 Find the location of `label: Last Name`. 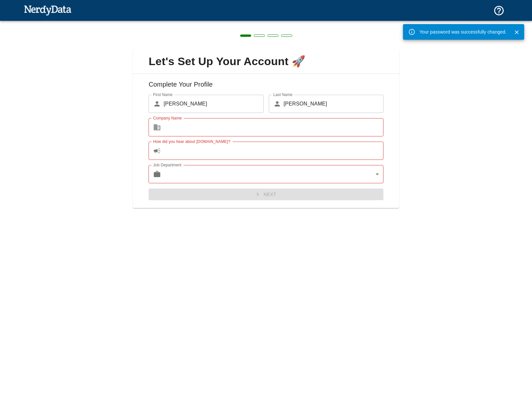

label: Last Name is located at coordinates (283, 94).